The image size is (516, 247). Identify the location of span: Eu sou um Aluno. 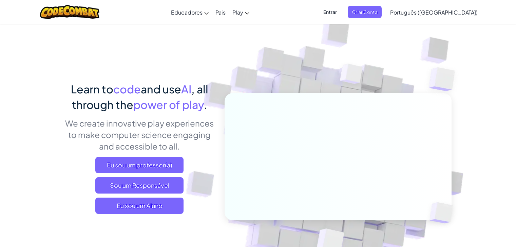
(139, 206).